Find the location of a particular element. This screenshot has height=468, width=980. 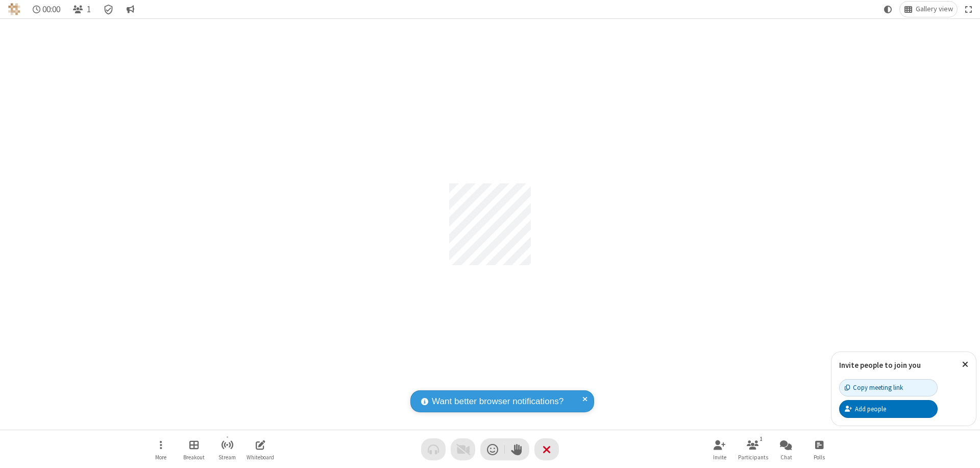

button: End or leave meeting is located at coordinates (547, 449).